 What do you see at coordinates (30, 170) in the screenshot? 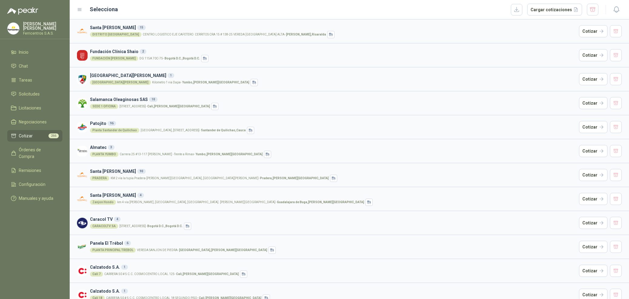
I see `span: Remisiones` at bounding box center [30, 170].